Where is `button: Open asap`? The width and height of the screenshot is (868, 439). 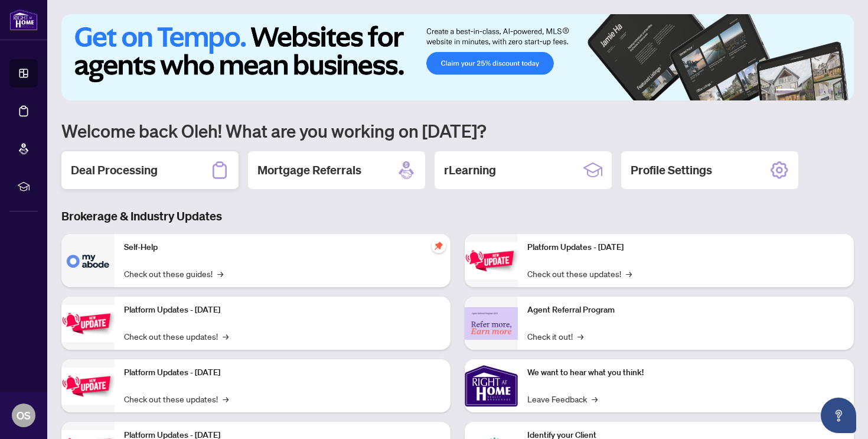
button: Open asap is located at coordinates (838, 415).